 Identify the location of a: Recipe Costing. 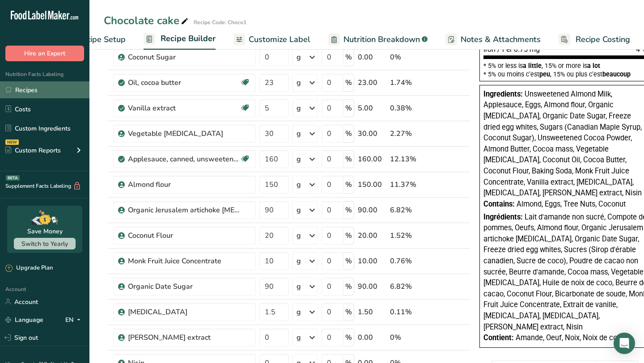
(594, 39).